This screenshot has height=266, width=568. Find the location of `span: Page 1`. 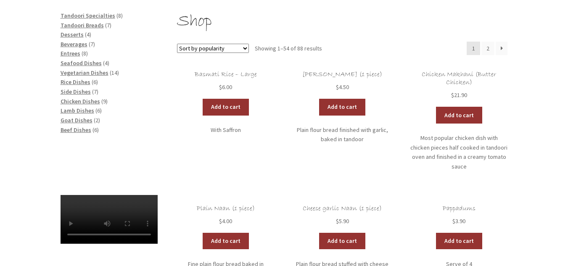

span: Page 1 is located at coordinates (473, 48).